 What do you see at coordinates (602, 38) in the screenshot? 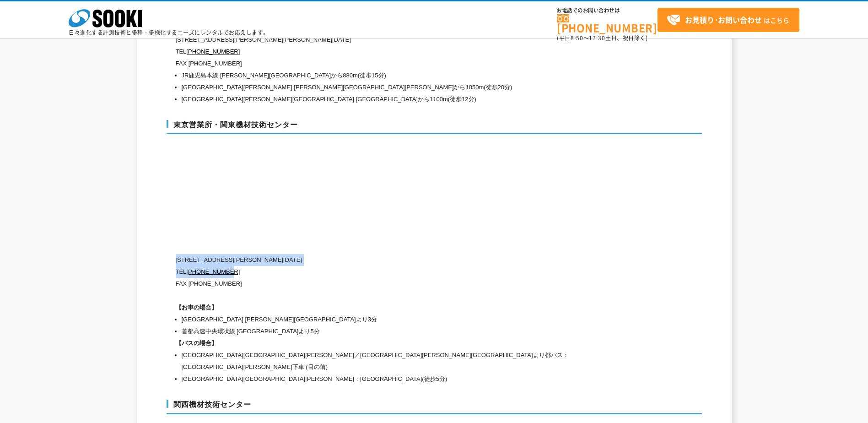
I see `span: (平日 ～ 土日、祝日除く)` at bounding box center [602, 38].